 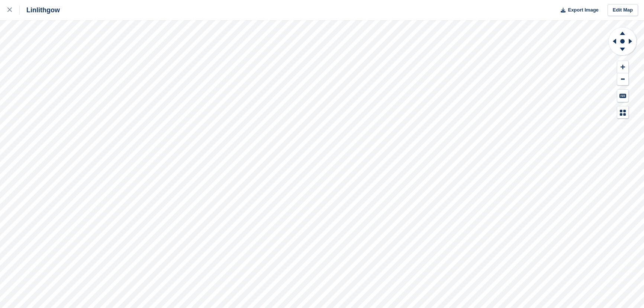 What do you see at coordinates (623, 79) in the screenshot?
I see `button: Zoom Out` at bounding box center [623, 79].